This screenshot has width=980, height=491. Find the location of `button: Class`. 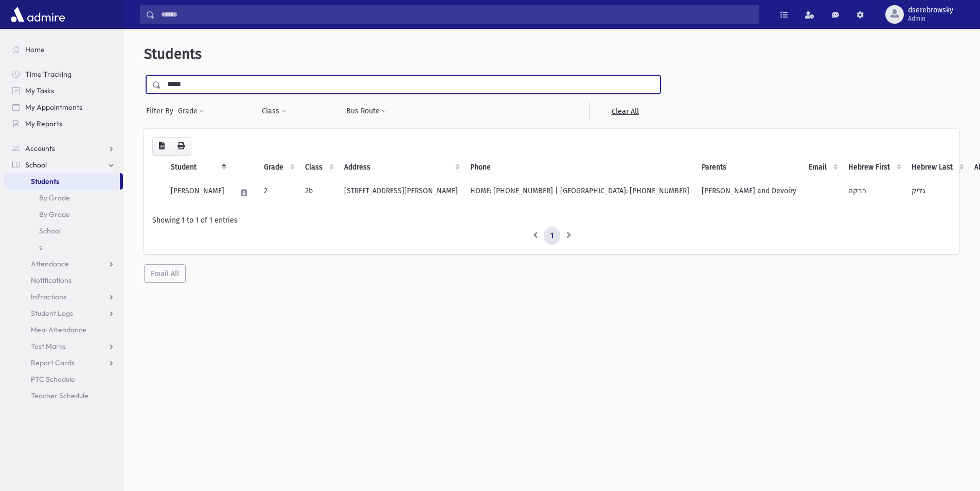

button: Class is located at coordinates (274, 111).